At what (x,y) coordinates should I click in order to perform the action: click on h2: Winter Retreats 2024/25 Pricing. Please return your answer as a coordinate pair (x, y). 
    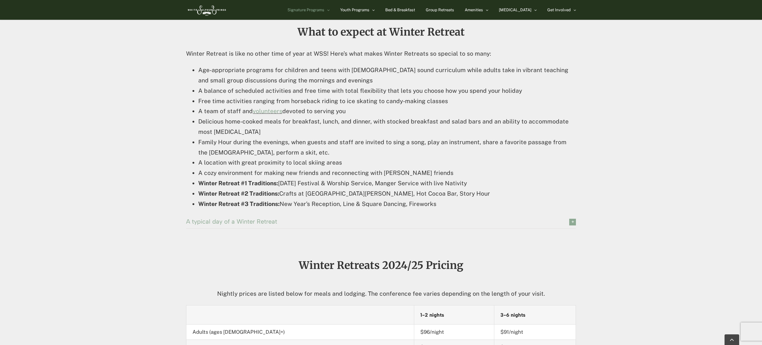
    Looking at the image, I should click on (381, 266).